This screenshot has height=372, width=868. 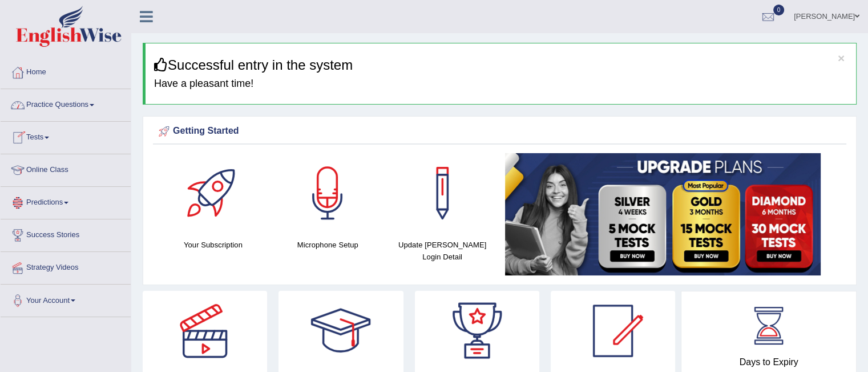 I want to click on div: Getting Started, so click(x=499, y=132).